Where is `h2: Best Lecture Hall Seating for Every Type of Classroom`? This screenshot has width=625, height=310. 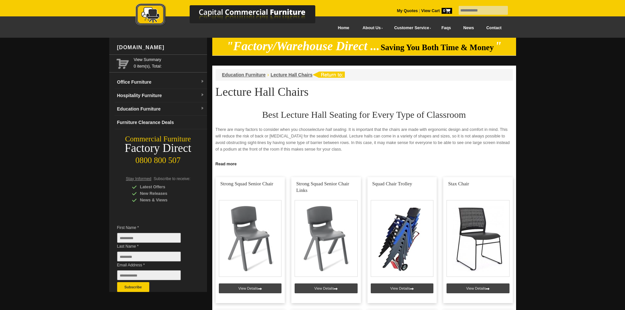 h2: Best Lecture Hall Seating for Every Type of Classroom is located at coordinates (364, 115).